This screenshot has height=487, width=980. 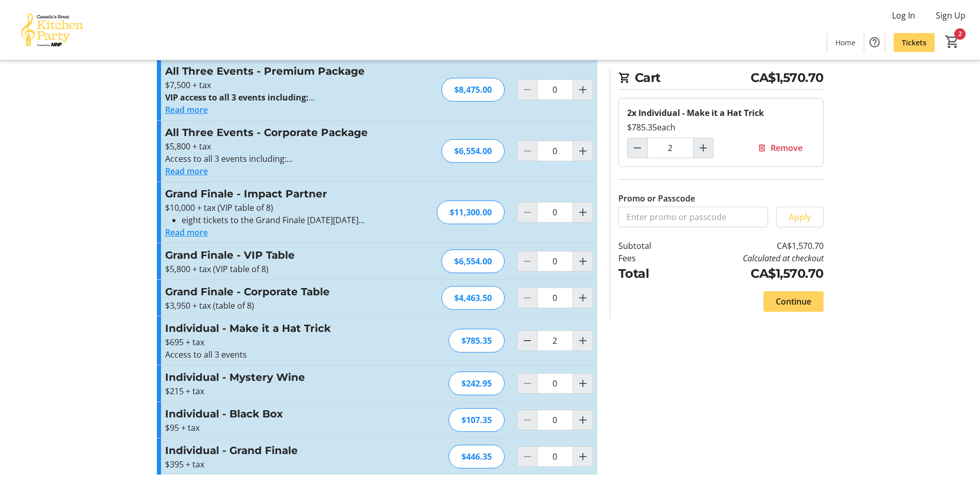 I want to click on input: Individual - Black Box Quantity, so click(x=555, y=420).